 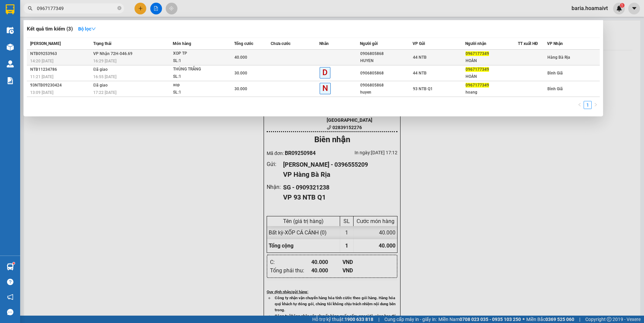 I want to click on span: message, so click(x=10, y=312).